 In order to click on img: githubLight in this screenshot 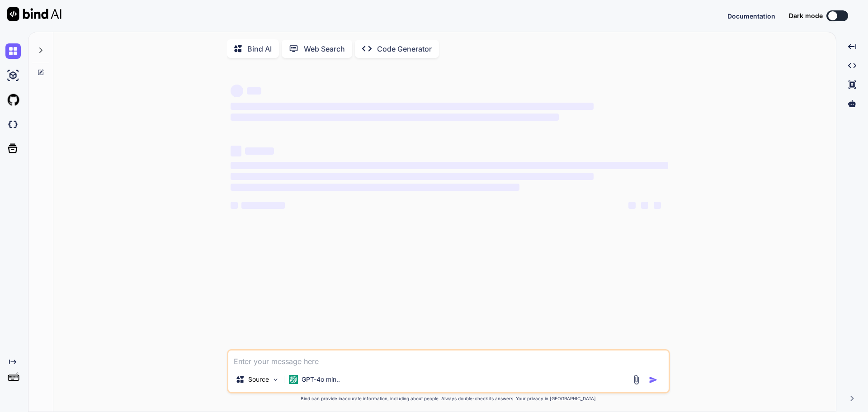, I will do `click(13, 100)`.